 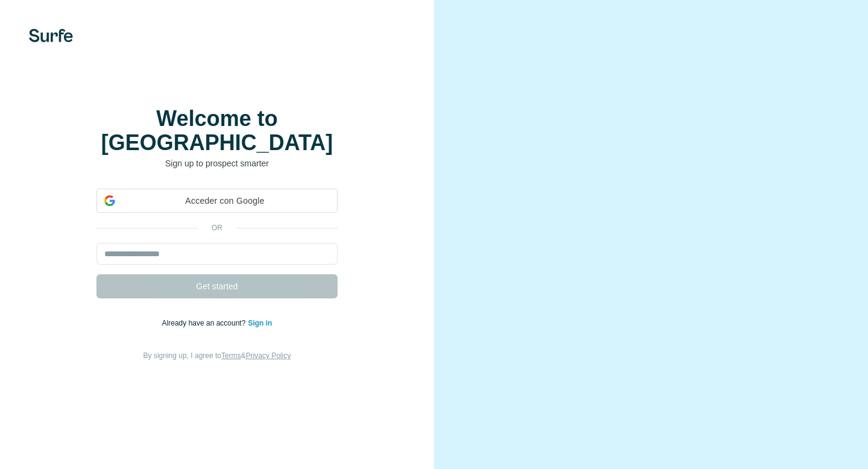 I want to click on img: Surfe's logo, so click(x=51, y=36).